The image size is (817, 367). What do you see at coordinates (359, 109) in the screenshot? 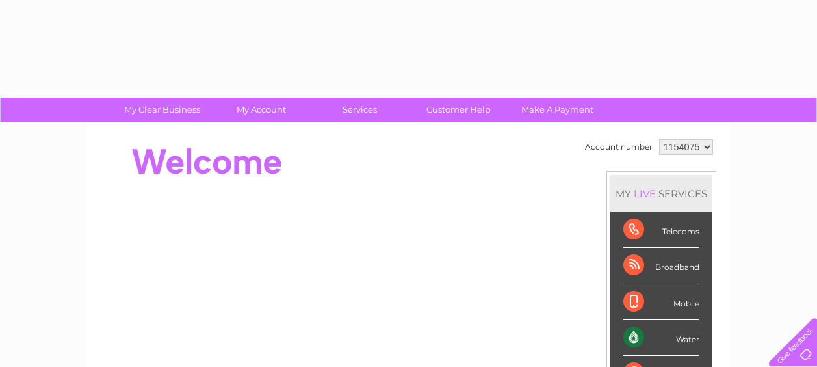
I see `a: Services` at bounding box center [359, 109].